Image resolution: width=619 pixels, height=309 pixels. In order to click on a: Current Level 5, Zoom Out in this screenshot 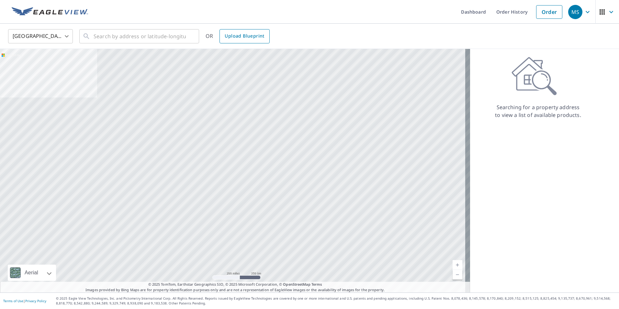, I will do `click(458, 275)`.